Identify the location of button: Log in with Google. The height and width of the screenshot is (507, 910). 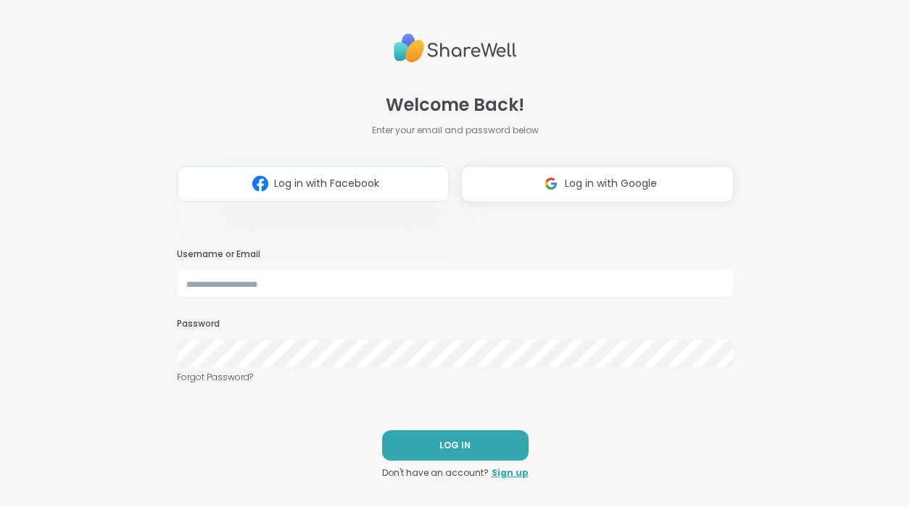
(597, 184).